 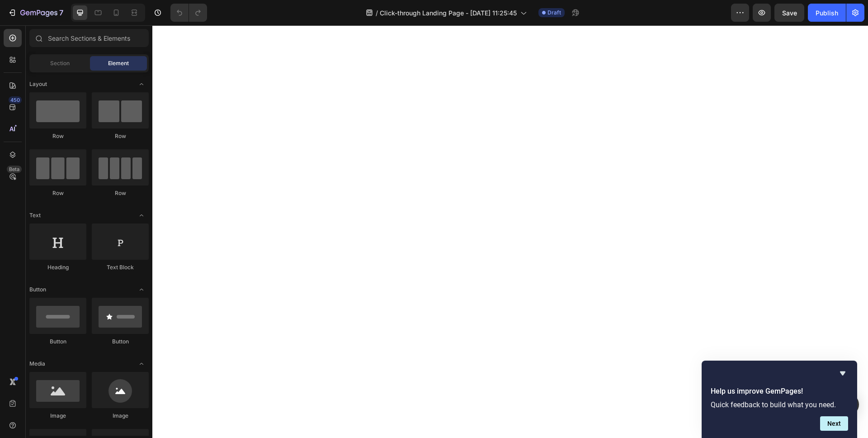 What do you see at coordinates (35, 215) in the screenshot?
I see `span: Text` at bounding box center [35, 215].